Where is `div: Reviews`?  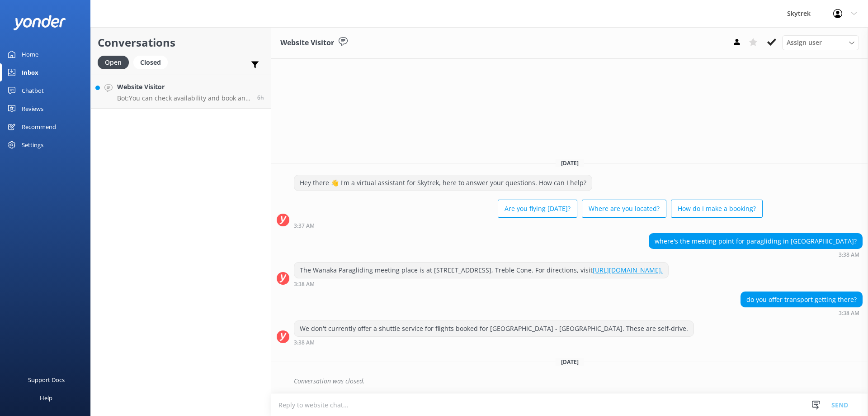
div: Reviews is located at coordinates (32, 109).